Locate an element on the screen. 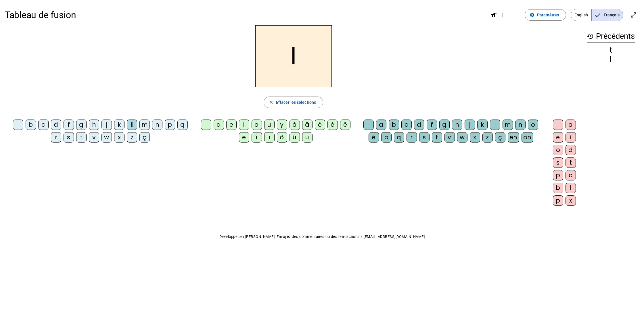 The image size is (644, 327). mat-icon: settings is located at coordinates (532, 15).